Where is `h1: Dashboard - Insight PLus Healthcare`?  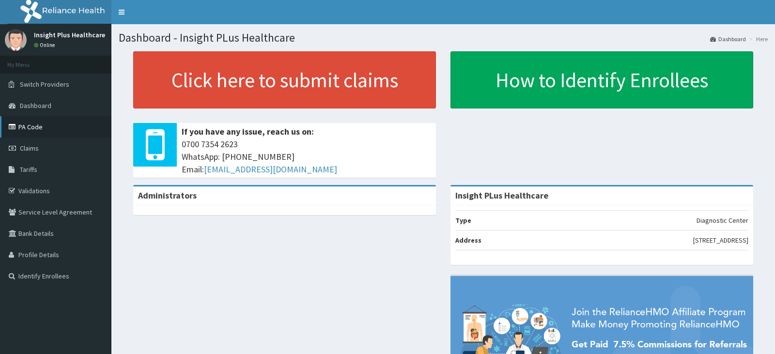 h1: Dashboard - Insight PLus Healthcare is located at coordinates (443, 38).